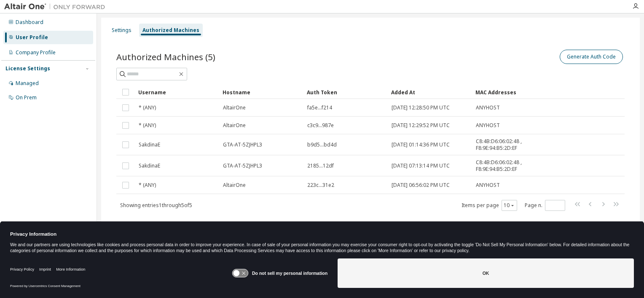 This screenshot has width=644, height=298. What do you see at coordinates (592, 57) in the screenshot?
I see `button: Generate Auth Code` at bounding box center [592, 57].